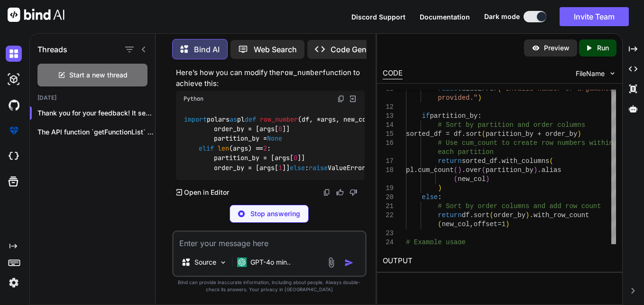 This screenshot has width=644, height=305. Describe the element at coordinates (603, 48) in the screenshot. I see `p: Run` at that location.